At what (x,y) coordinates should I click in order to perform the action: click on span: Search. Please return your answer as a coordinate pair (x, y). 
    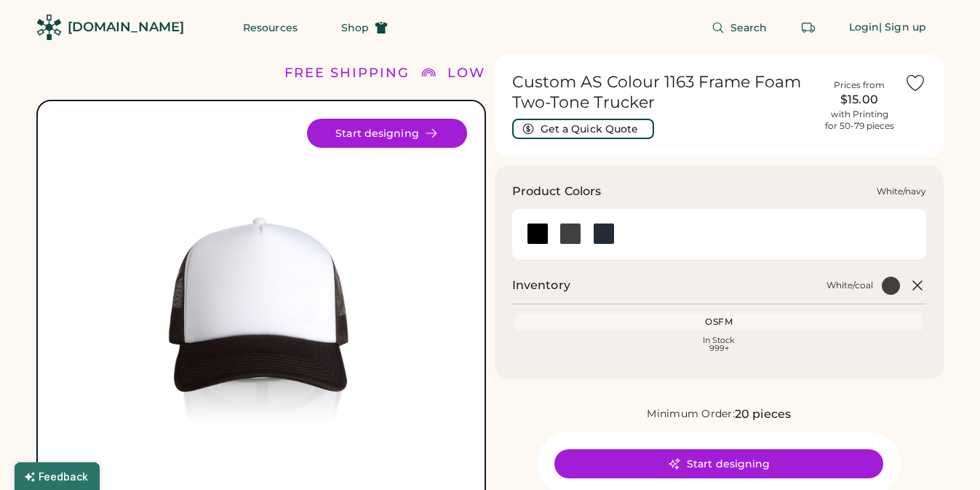
    Looking at the image, I should click on (749, 28).